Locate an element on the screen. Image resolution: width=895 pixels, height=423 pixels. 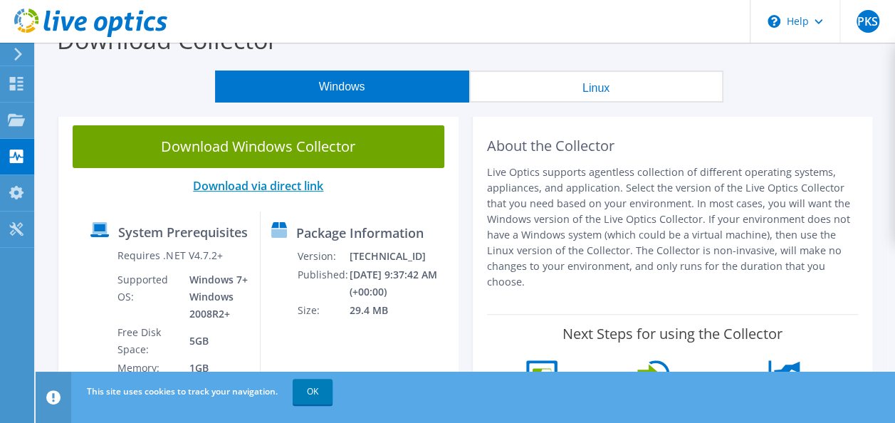
td: Supported OS: is located at coordinates (147, 297).